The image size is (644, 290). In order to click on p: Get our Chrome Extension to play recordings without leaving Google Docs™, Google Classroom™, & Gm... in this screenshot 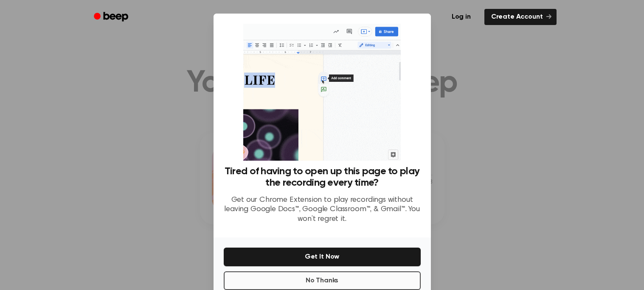, I will do `click(322, 210)`.